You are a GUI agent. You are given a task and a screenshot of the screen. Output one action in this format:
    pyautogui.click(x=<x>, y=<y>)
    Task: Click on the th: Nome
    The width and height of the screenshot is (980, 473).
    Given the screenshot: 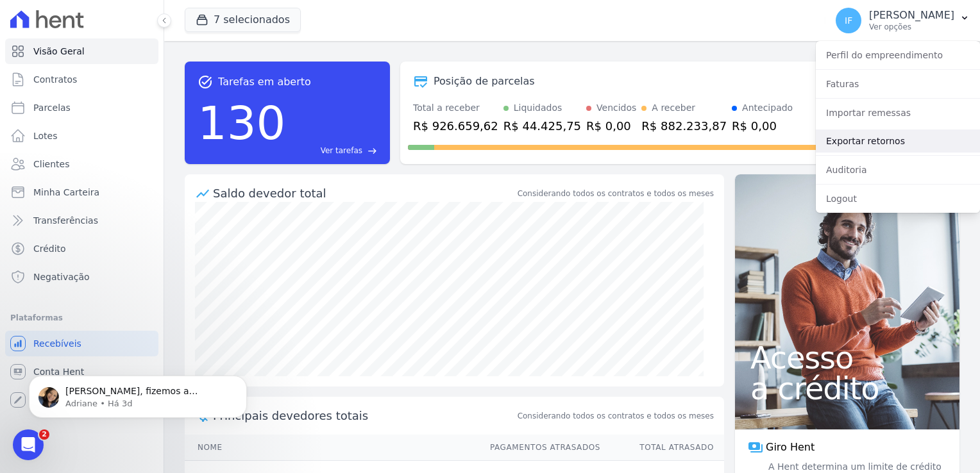 What is the action you would take?
    pyautogui.click(x=331, y=447)
    